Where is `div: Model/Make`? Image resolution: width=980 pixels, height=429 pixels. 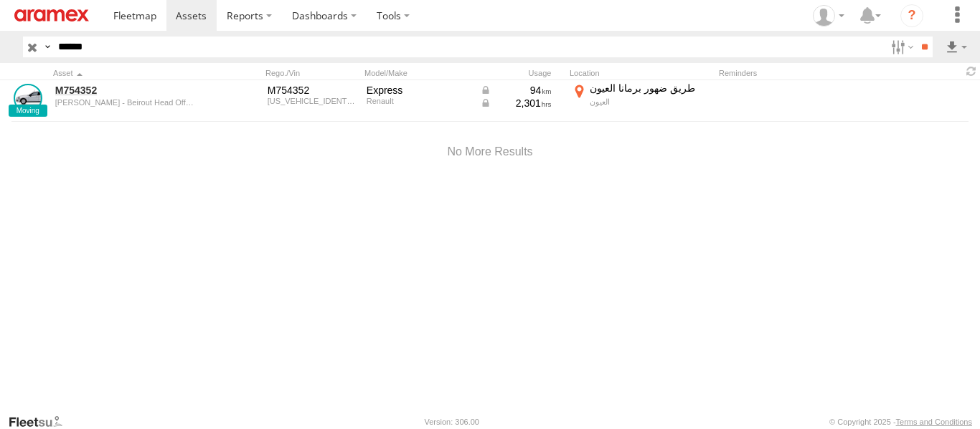 div: Model/Make is located at coordinates (418, 73).